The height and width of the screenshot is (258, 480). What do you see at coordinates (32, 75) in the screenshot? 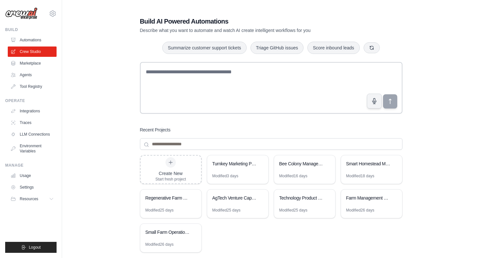
I see `a: Agents` at bounding box center [32, 75].